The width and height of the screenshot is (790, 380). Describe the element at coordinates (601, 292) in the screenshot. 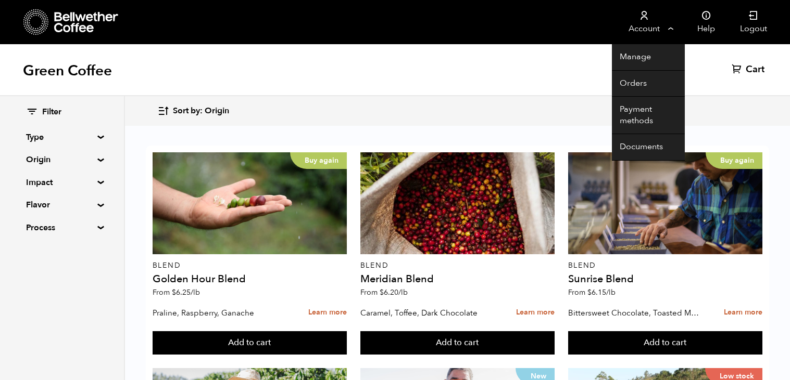

I see `bdi: 6.15` at that location.